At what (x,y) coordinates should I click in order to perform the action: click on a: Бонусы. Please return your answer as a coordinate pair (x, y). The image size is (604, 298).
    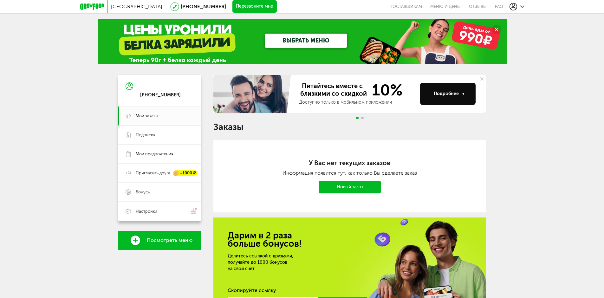
    Looking at the image, I should click on (159, 192).